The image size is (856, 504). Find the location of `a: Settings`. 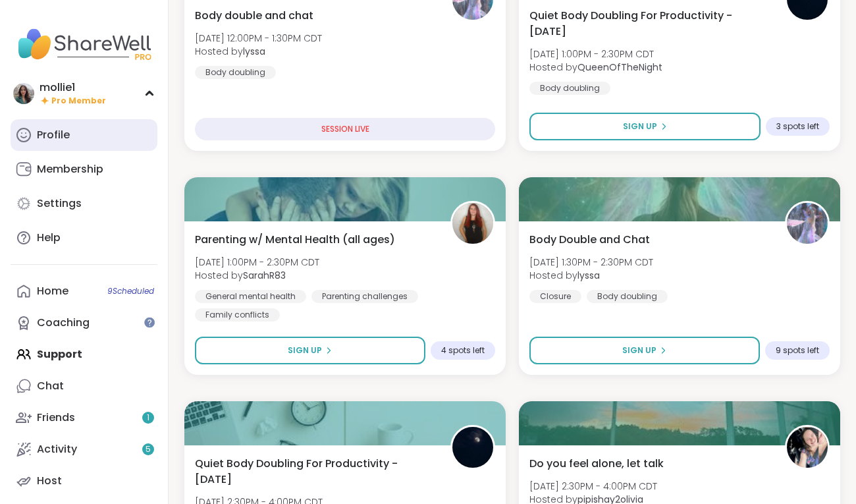

a: Settings is located at coordinates (83, 204).